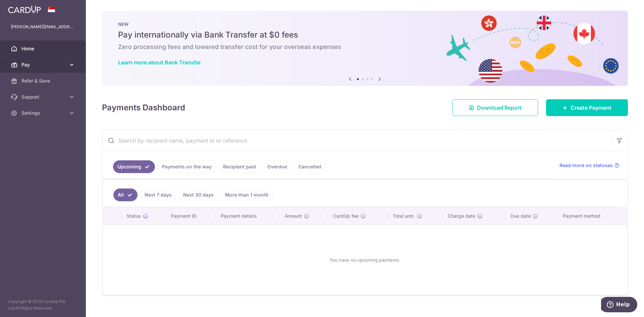 The width and height of the screenshot is (644, 317). What do you see at coordinates (357, 140) in the screenshot?
I see `input: Search by recipient name, payment id or reference` at bounding box center [357, 140].